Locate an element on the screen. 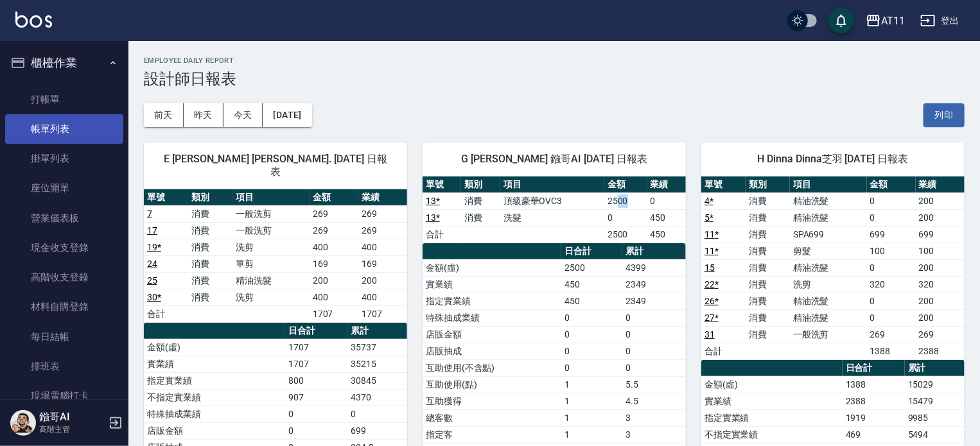 The width and height of the screenshot is (980, 446). td: 單剪 is located at coordinates (271, 264).